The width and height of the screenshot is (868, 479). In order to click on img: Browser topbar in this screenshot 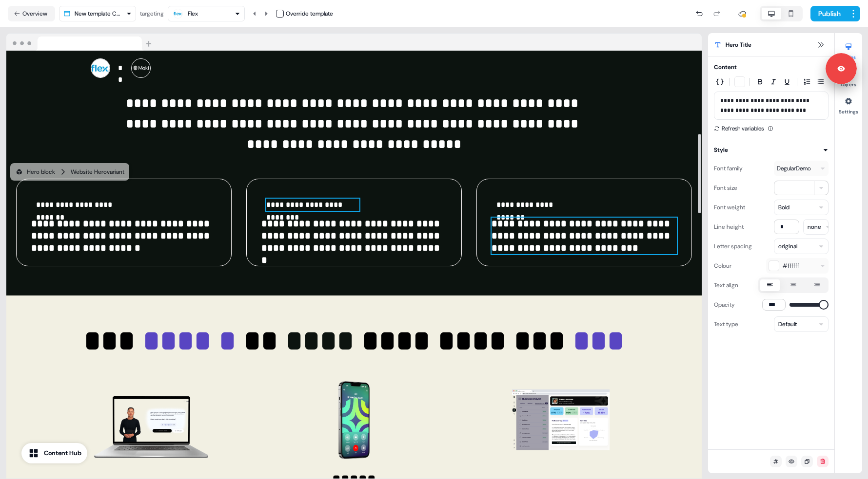, I will do `click(81, 42)`.